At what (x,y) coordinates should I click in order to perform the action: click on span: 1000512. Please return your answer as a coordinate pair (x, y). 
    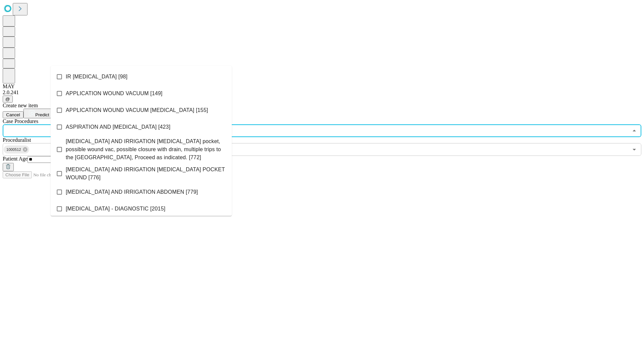
    Looking at the image, I should click on (14, 150).